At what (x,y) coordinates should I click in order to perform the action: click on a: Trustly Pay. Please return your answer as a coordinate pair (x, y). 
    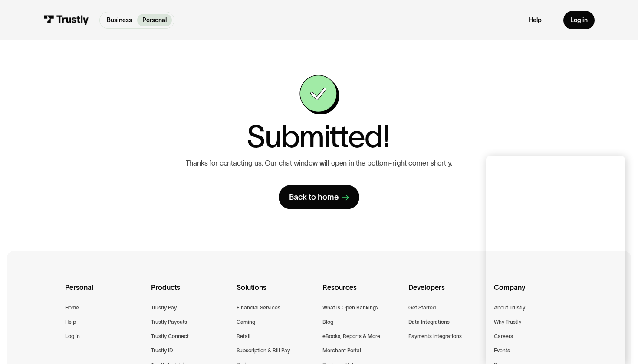
    Looking at the image, I should click on (163, 307).